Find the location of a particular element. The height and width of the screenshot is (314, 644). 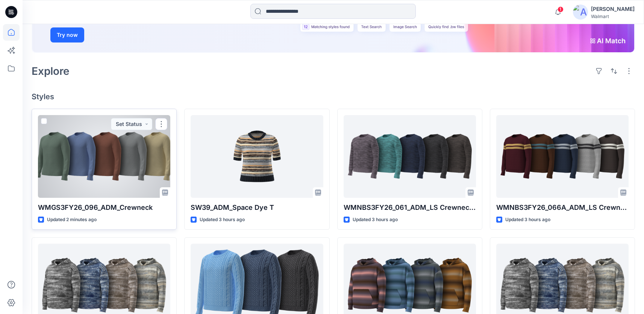

a: WMNBS3FY26_061_ADM_LS Crewneck copy is located at coordinates (410, 156).